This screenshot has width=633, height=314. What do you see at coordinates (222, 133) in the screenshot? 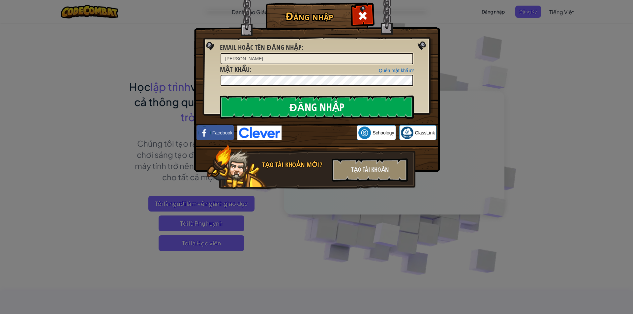
I see `span: Facebook` at bounding box center [222, 133].